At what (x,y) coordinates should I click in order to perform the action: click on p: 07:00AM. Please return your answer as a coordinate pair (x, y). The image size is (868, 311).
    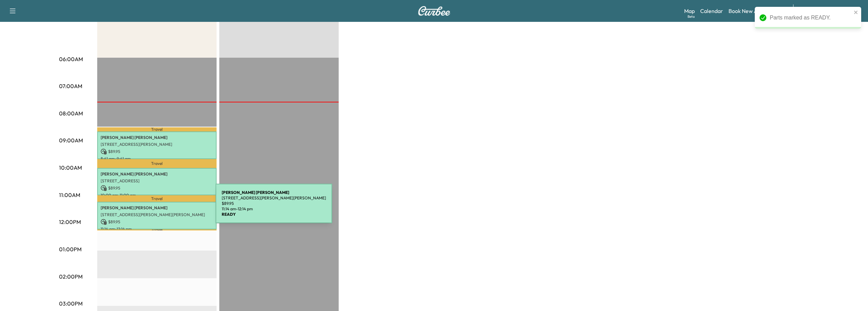
    Looking at the image, I should click on (71, 86).